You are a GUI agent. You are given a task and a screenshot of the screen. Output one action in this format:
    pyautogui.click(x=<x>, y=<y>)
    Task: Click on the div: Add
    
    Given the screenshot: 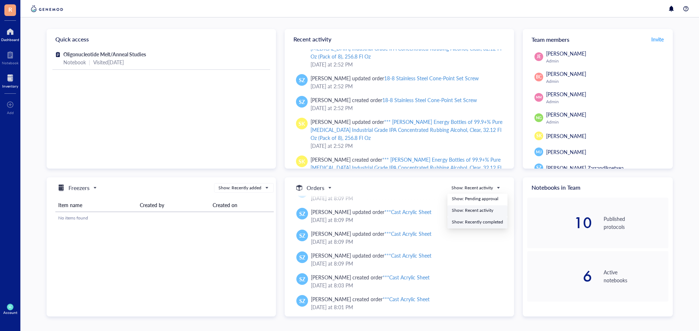 What is the action you would take?
    pyautogui.click(x=10, y=113)
    